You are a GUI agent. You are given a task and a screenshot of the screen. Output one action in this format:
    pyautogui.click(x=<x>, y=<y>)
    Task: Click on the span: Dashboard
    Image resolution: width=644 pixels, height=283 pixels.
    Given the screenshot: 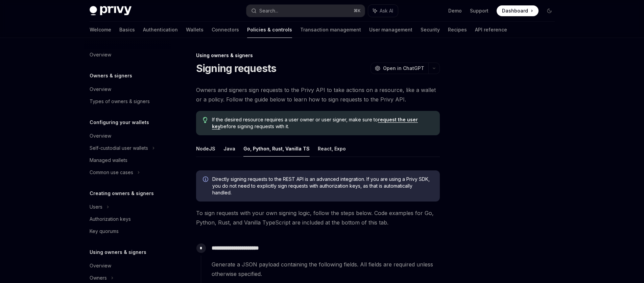 What is the action you would take?
    pyautogui.click(x=515, y=11)
    